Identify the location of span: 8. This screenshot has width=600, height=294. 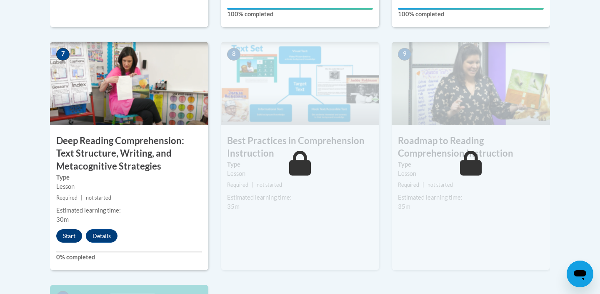
(234, 54).